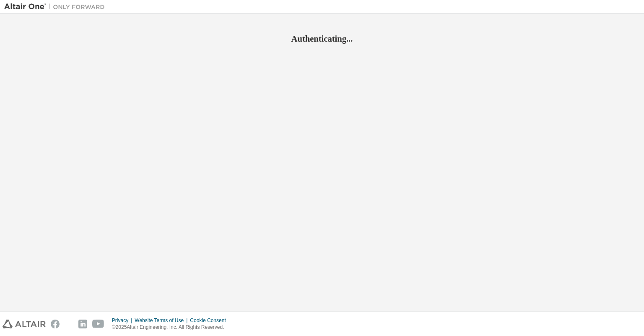 Image resolution: width=644 pixels, height=336 pixels. I want to click on img: facebook.svg, so click(55, 323).